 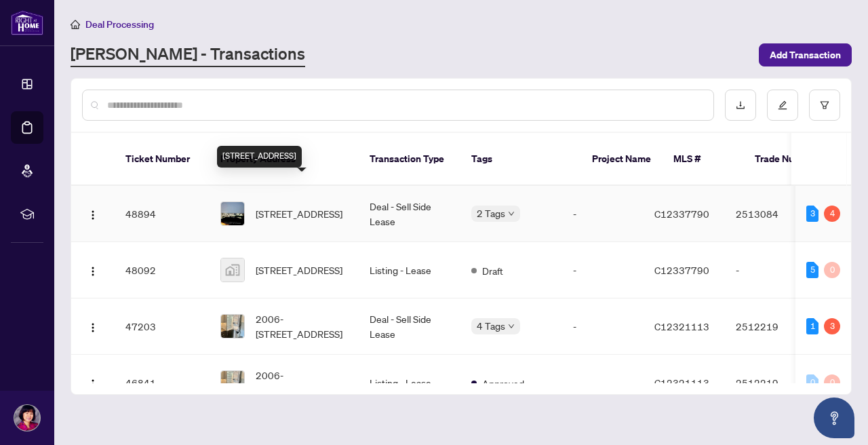 What do you see at coordinates (491, 326) in the screenshot?
I see `span: 4 Tags` at bounding box center [491, 326].